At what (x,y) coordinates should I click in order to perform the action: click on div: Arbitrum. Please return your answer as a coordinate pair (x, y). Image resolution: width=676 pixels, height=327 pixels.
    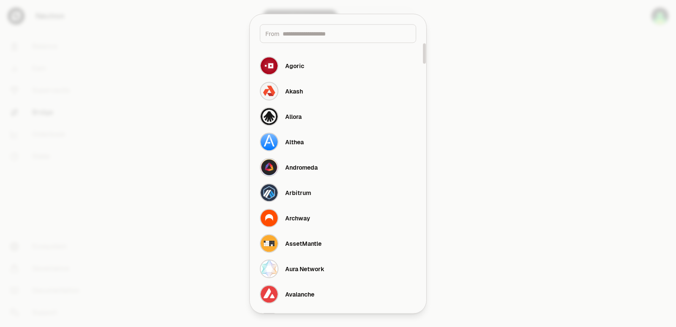
    Looking at the image, I should click on (298, 192).